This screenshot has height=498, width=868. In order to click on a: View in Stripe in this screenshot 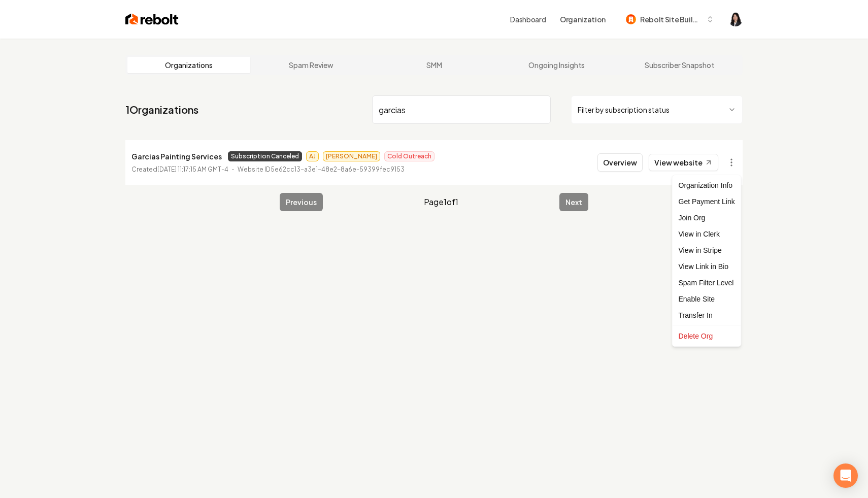, I will do `click(707, 250)`.